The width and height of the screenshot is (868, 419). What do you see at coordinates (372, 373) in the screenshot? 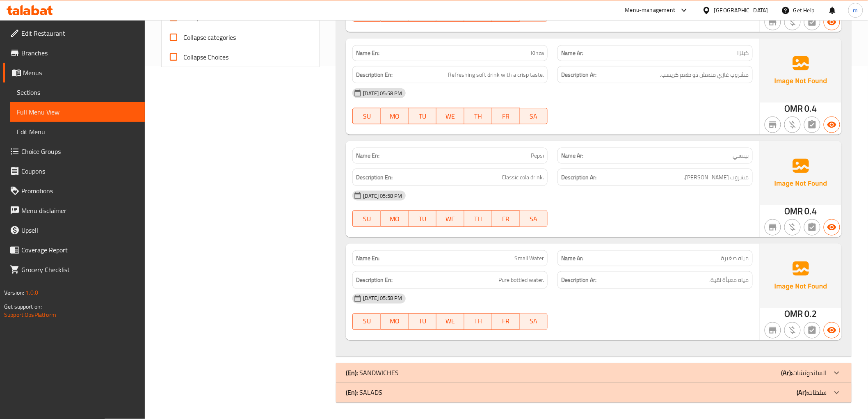
I see `p: SANDWICHES` at bounding box center [372, 373].